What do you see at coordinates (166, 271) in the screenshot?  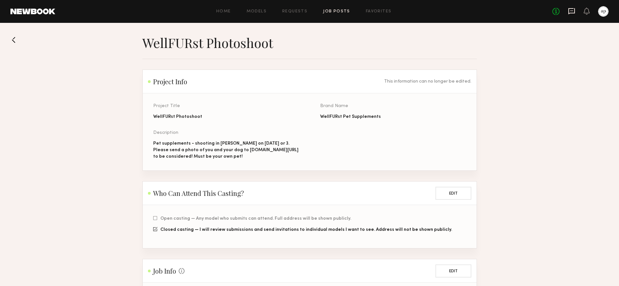 I see `h2: Job Info` at bounding box center [166, 271].